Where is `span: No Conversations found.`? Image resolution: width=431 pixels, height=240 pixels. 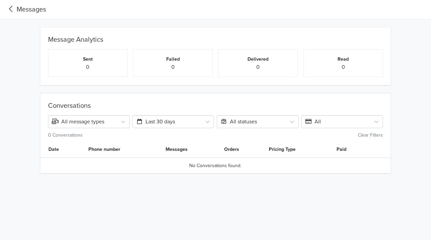
span: No Conversations found. is located at coordinates (215, 165).